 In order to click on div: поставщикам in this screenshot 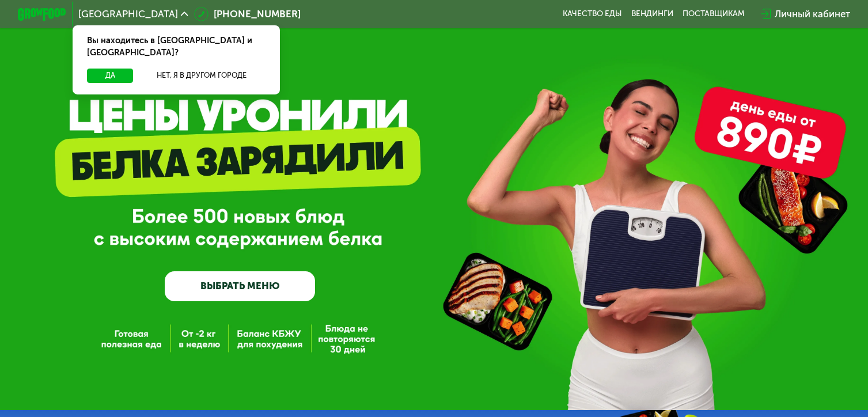, I will do `click(714, 14)`.